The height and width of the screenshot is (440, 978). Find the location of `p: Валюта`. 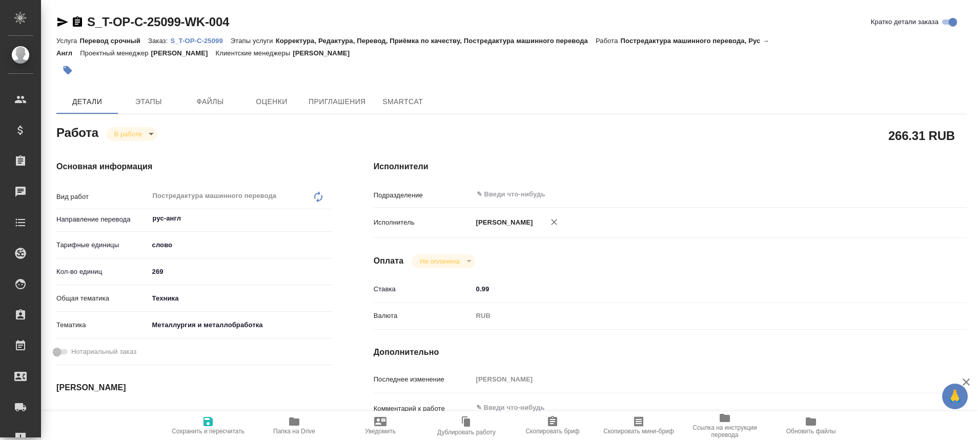

p: Валюта is located at coordinates (423, 316).